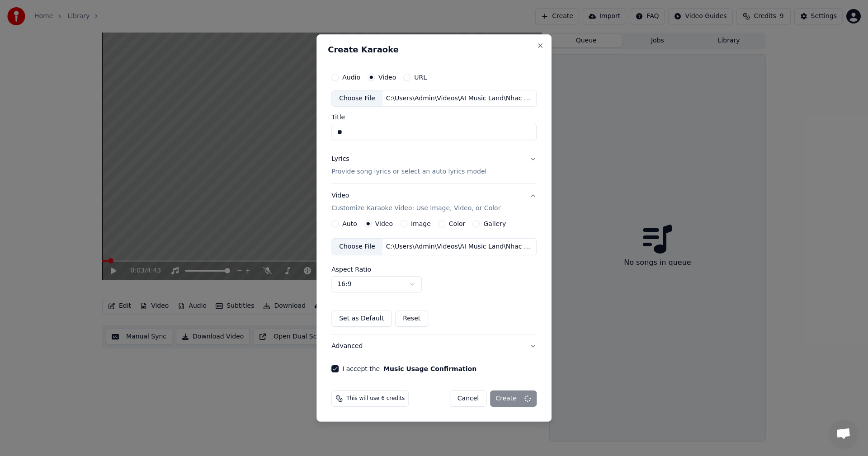  Describe the element at coordinates (340, 160) in the screenshot. I see `div: Lyrics` at that location.